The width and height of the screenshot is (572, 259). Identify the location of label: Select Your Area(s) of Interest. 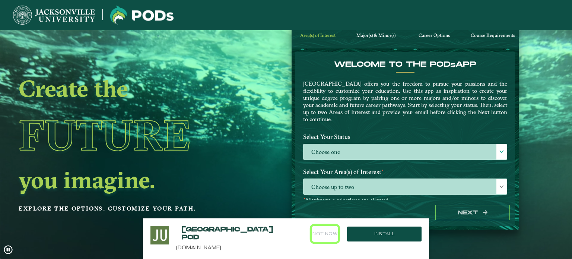
(405, 172).